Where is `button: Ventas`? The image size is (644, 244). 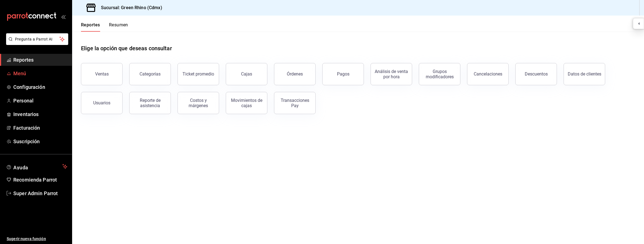 button: Ventas is located at coordinates (102, 74).